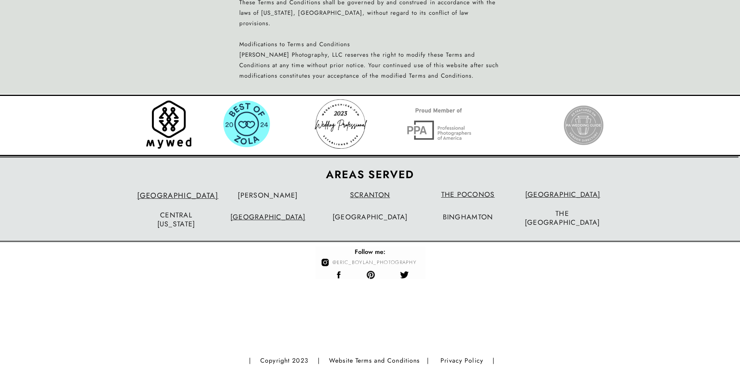 This screenshot has width=740, height=370. I want to click on b: Areas Served, so click(370, 174).